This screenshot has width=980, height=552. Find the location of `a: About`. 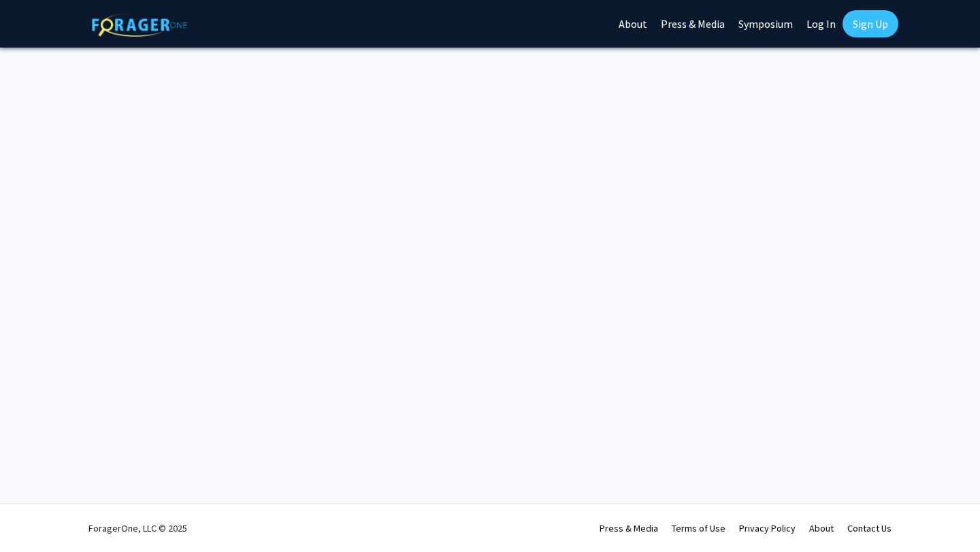

a: About is located at coordinates (821, 528).